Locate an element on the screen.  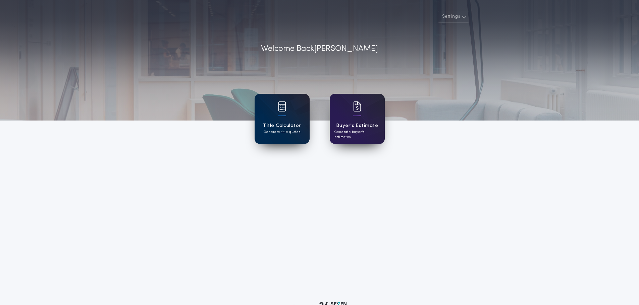
h1: Buyer's Estimate is located at coordinates (357, 126).